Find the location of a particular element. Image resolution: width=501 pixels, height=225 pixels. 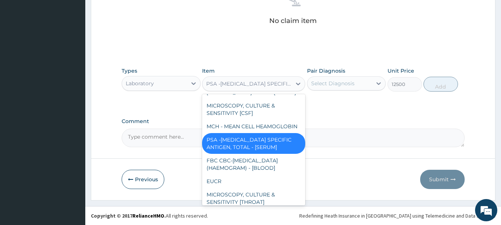

a: RelianceHMO is located at coordinates (148, 216).